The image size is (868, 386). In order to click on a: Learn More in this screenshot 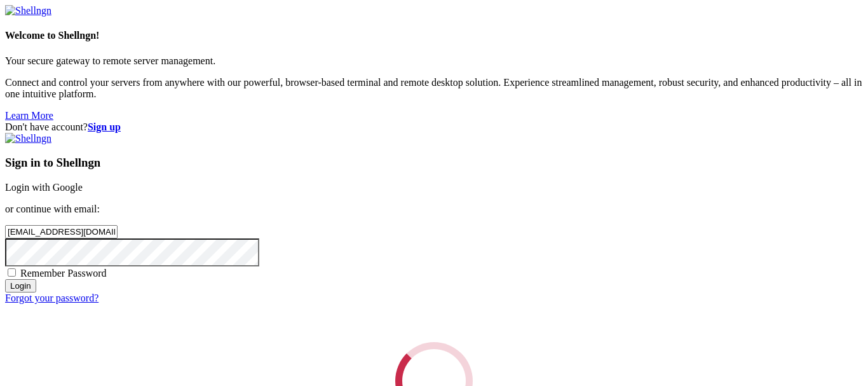, I will do `click(29, 115)`.